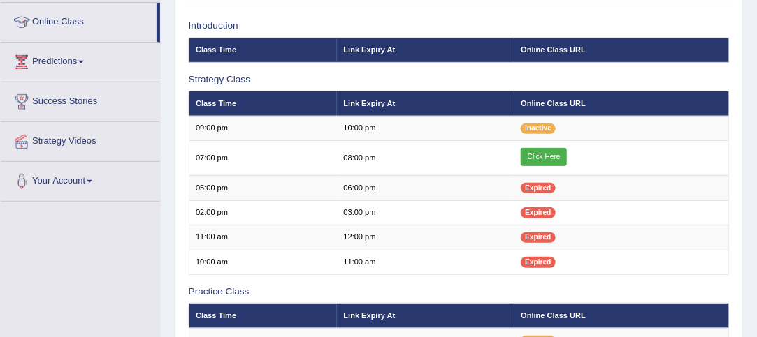  What do you see at coordinates (263, 188) in the screenshot?
I see `td: 05:00 pm` at bounding box center [263, 188].